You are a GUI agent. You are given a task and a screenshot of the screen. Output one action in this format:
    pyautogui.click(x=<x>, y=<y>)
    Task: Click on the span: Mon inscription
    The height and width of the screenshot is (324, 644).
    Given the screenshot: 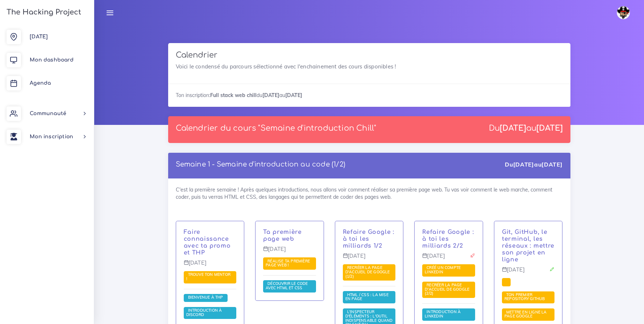 What is the action you would take?
    pyautogui.click(x=52, y=136)
    